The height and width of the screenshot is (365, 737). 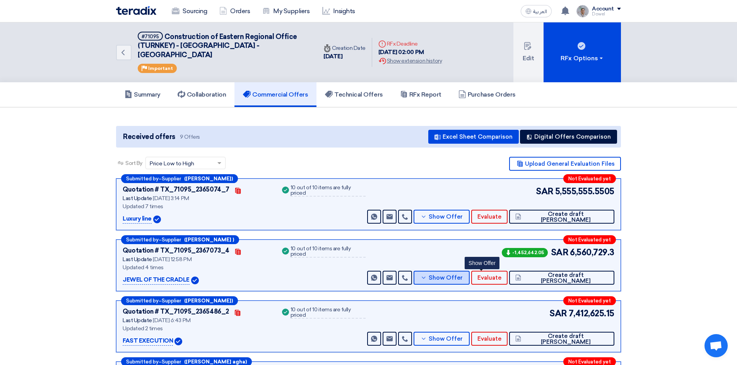 I want to click on div: RFx Options, so click(x=582, y=58).